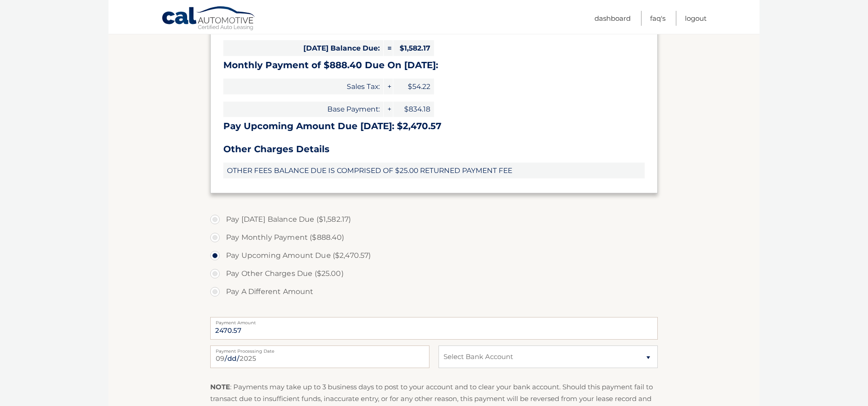 The width and height of the screenshot is (868, 406). Describe the element at coordinates (434, 321) in the screenshot. I see `label: Payment Amount` at that location.